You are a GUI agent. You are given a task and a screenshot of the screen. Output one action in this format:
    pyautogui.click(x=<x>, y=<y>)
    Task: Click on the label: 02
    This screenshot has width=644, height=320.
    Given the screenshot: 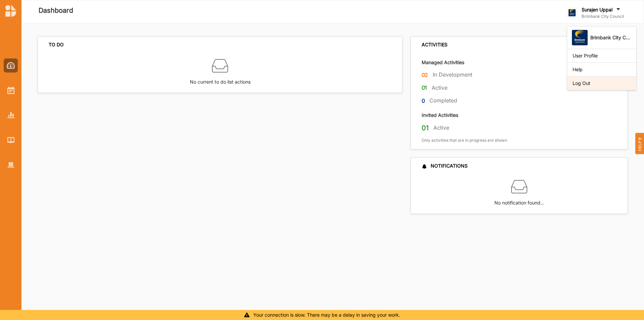 What is the action you would take?
    pyautogui.click(x=425, y=75)
    